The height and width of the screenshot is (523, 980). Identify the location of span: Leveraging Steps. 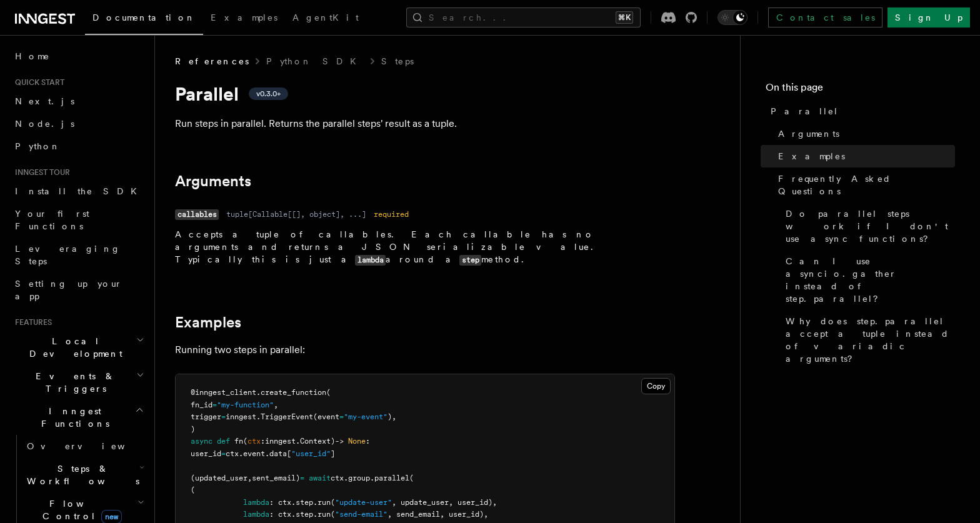
(68, 255).